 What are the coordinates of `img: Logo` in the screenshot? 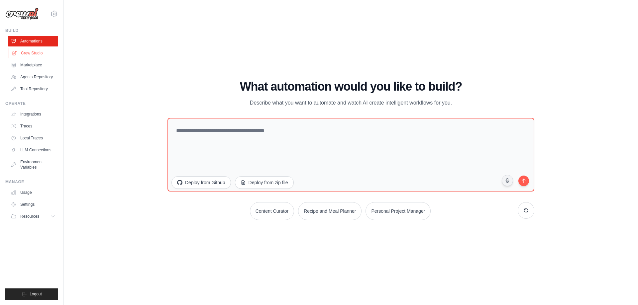 It's located at (22, 14).